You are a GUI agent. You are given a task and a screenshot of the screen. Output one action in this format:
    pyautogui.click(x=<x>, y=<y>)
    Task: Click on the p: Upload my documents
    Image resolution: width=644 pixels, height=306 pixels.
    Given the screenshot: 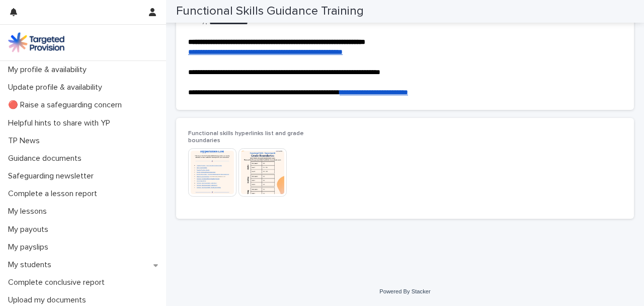 What is the action you would take?
    pyautogui.click(x=49, y=300)
    